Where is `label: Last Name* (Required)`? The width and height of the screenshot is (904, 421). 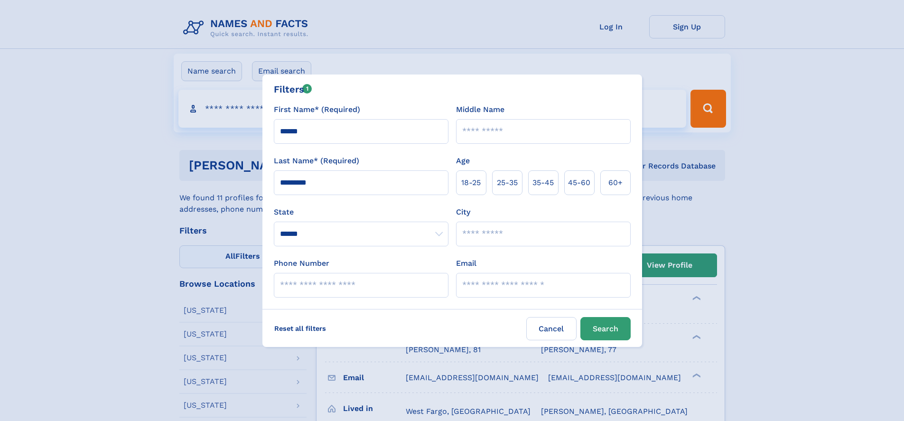
label: Last Name* (Required) is located at coordinates (316, 161).